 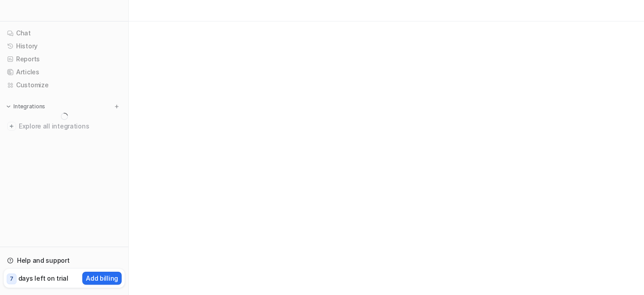 What do you see at coordinates (12, 126) in the screenshot?
I see `img: explore all integrations` at bounding box center [12, 126].